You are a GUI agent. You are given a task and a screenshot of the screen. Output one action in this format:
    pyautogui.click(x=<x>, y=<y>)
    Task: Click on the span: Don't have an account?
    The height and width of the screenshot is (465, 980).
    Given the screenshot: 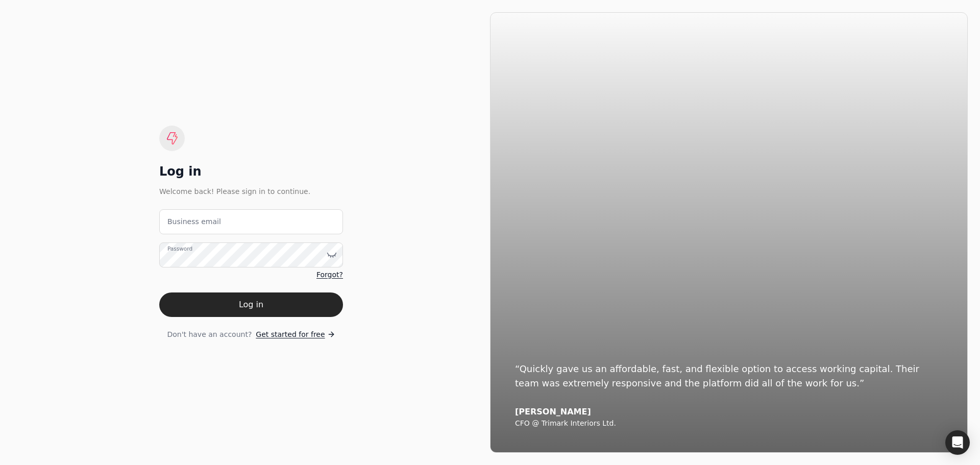 What is the action you would take?
    pyautogui.click(x=209, y=334)
    